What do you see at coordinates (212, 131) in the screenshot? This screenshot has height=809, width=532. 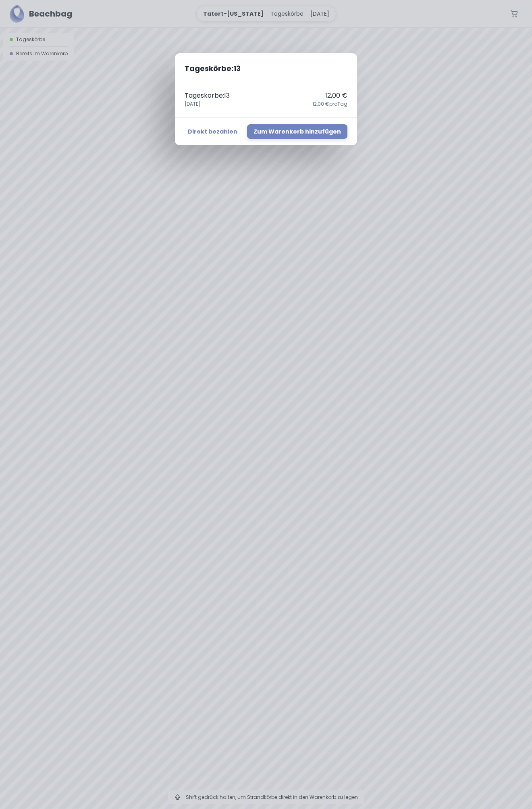 I see `button: Direkt bezahlen` at bounding box center [212, 131].